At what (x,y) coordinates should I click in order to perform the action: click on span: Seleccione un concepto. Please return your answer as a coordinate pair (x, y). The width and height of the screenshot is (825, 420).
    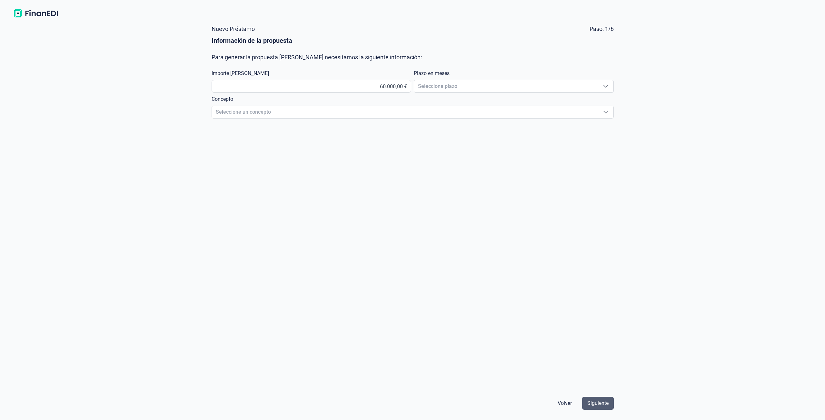
    Looking at the image, I should click on (405, 112).